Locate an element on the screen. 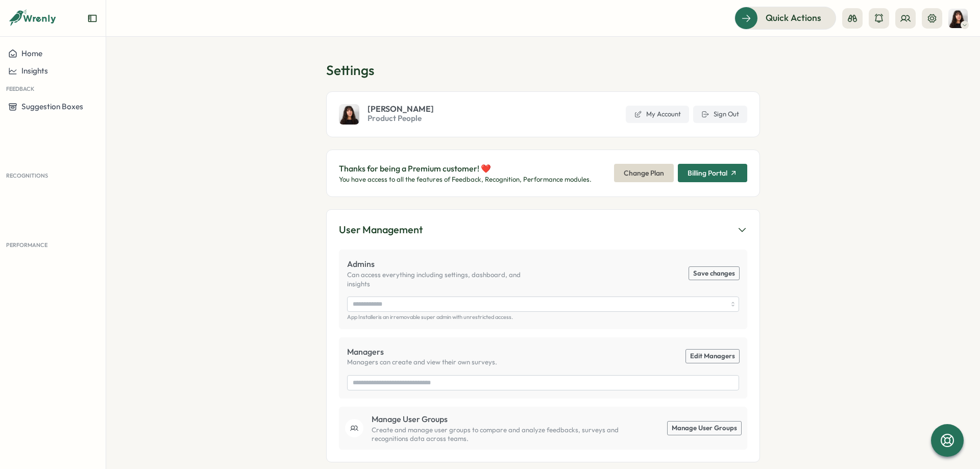 This screenshot has height=469, width=980. a: Change Plan is located at coordinates (643, 173).